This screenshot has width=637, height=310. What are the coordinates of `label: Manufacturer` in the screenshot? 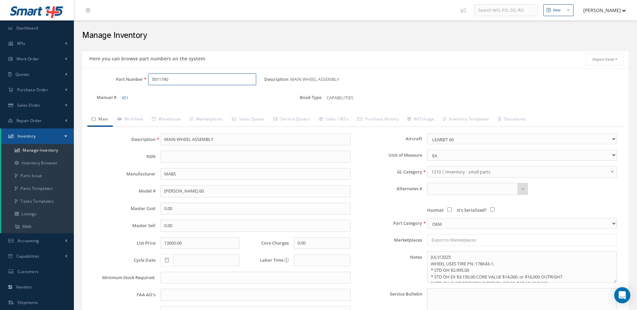 It's located at (122, 174).